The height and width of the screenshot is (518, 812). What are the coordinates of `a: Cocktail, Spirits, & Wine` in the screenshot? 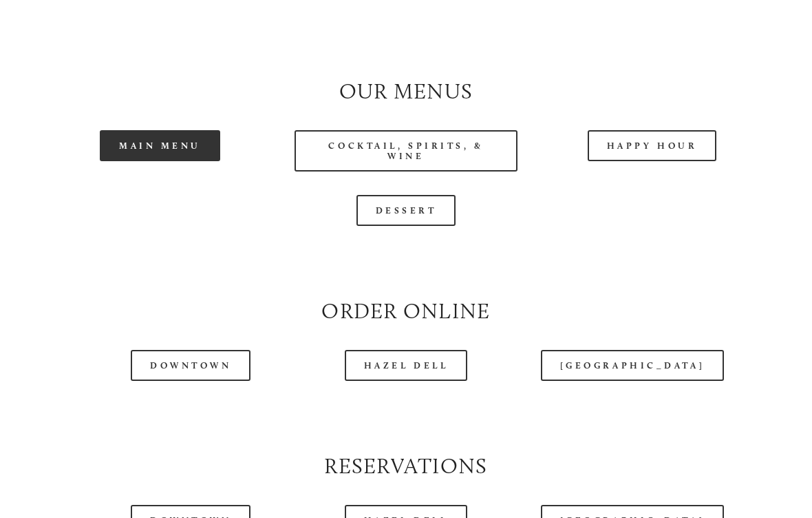 It's located at (405, 151).